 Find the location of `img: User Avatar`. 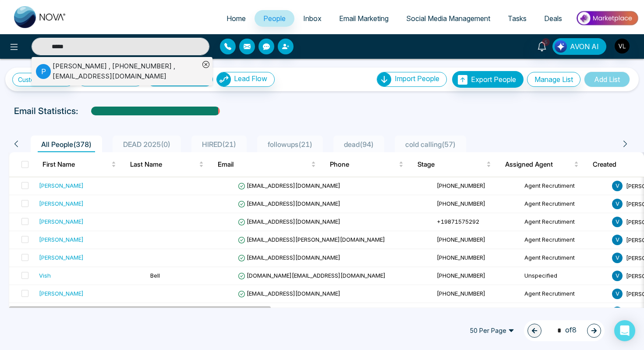

img: User Avatar is located at coordinates (622, 46).